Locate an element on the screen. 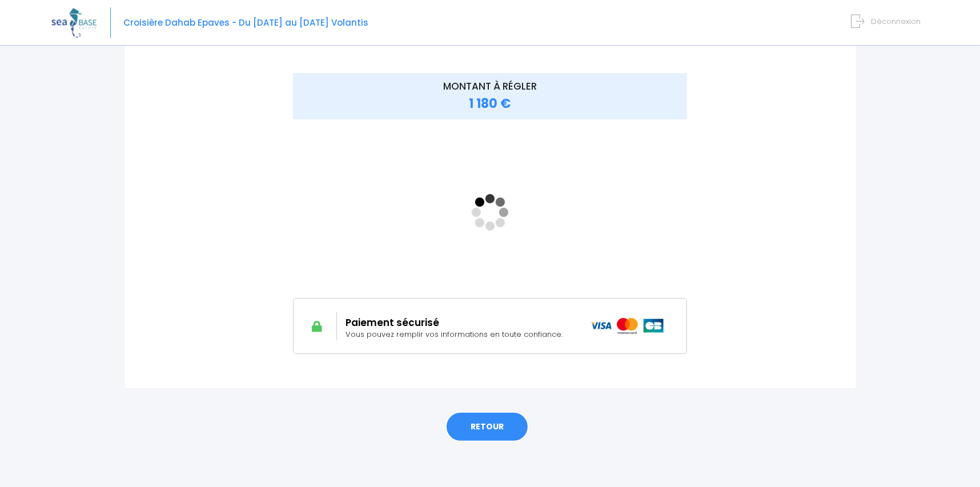  span: Déconnexion is located at coordinates (896, 21).